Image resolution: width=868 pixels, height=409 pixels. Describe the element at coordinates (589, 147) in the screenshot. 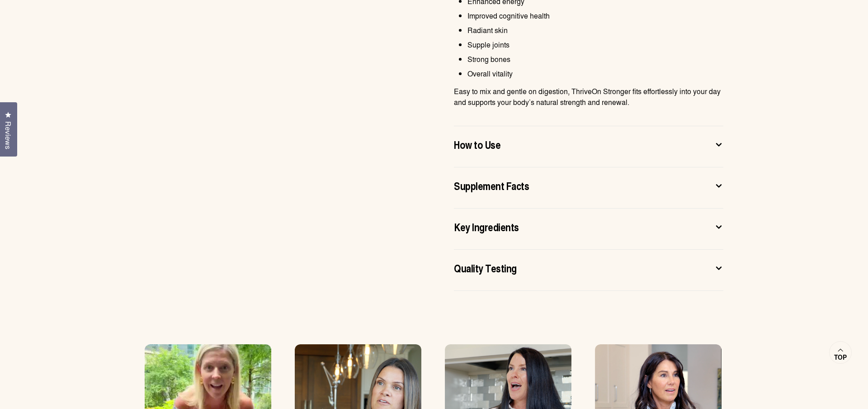

I see `button: How to Use` at that location.